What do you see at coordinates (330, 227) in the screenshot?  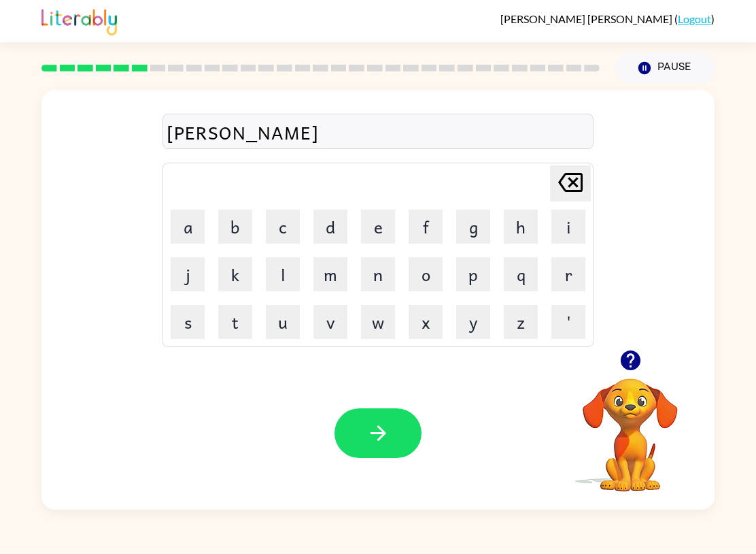 I see `button: d` at bounding box center [330, 227].